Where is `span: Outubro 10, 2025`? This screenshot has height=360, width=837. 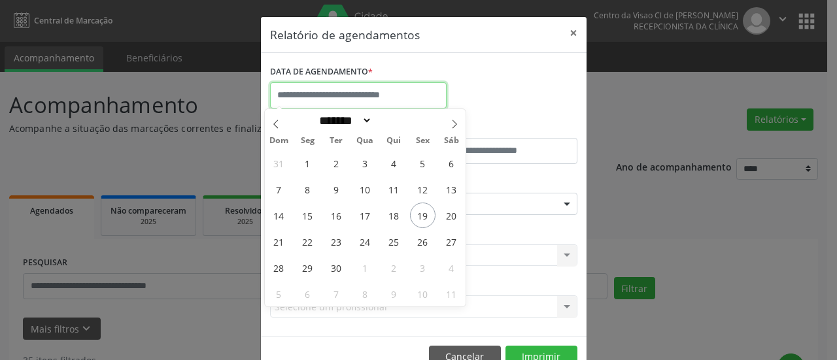 span: Outubro 10, 2025 is located at coordinates (423, 294).